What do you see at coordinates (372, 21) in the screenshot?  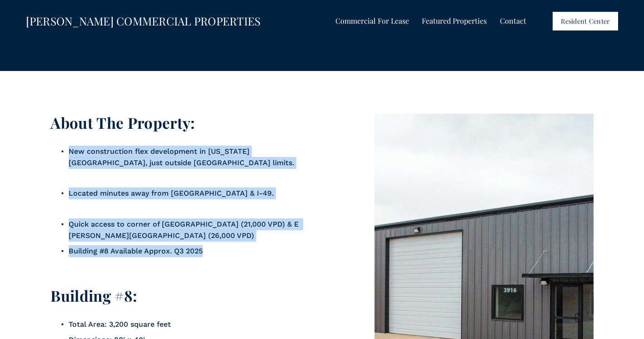 I see `span: Commercial For Lease` at bounding box center [372, 21].